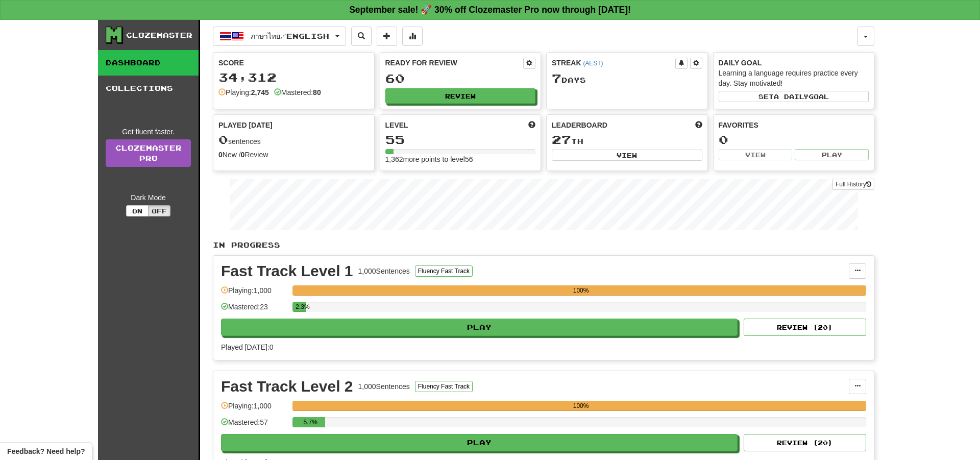 This screenshot has height=460, width=980. I want to click on div: Ready for Review, so click(455, 63).